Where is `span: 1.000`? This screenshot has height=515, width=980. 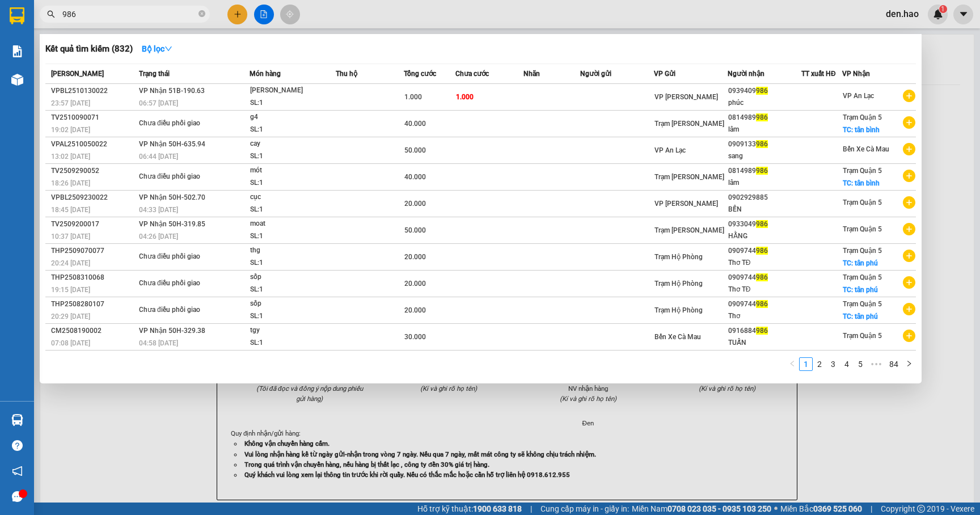 span: 1.000 is located at coordinates (465, 97).